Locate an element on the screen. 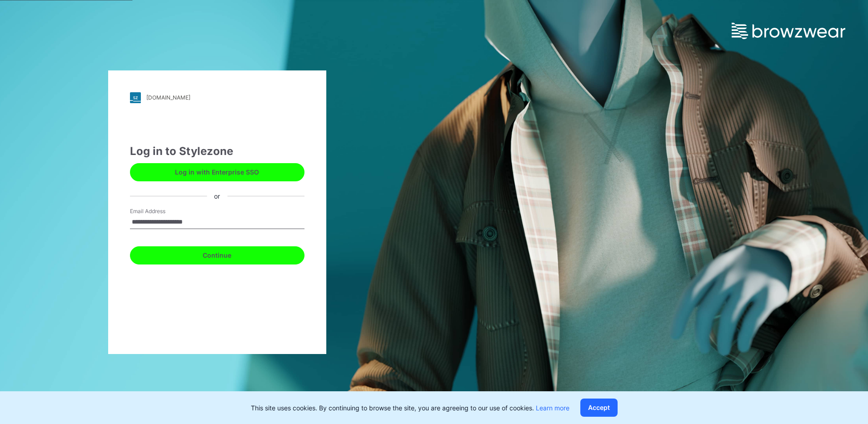 Image resolution: width=868 pixels, height=424 pixels. p: This site uses cookies. By continuing to browse the site, you are agreeing to our use of cookies. is located at coordinates (410, 407).